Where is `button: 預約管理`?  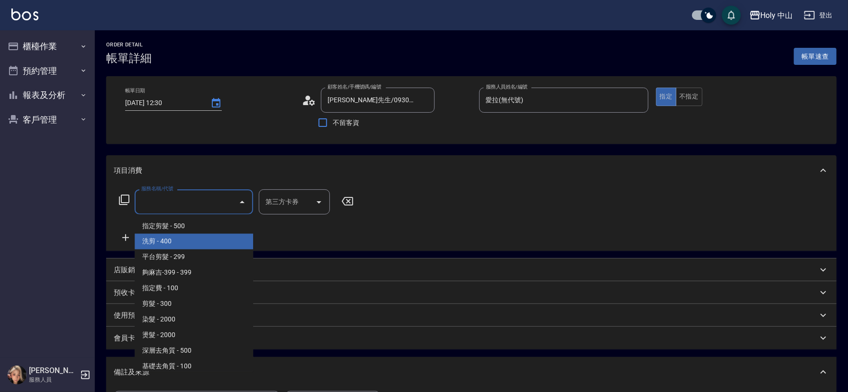
button: 預約管理 is located at coordinates (47, 71).